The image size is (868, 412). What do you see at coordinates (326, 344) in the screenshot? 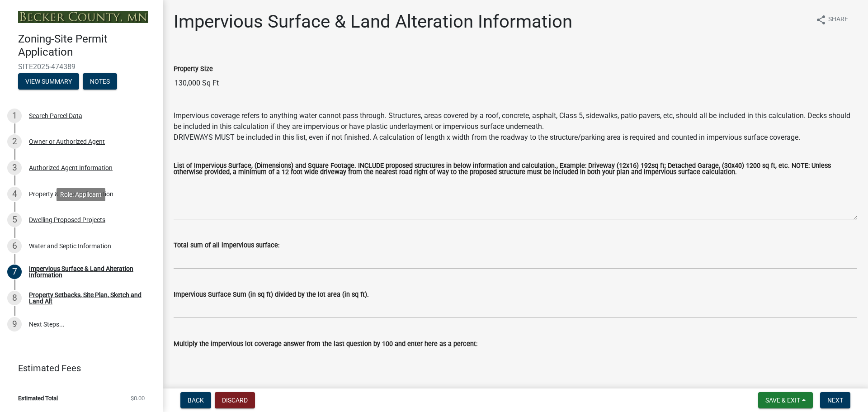
I see `label: Multiply the impervious lot coverage answer from the last question by 100 and enter here as a per...` at bounding box center [326, 344].